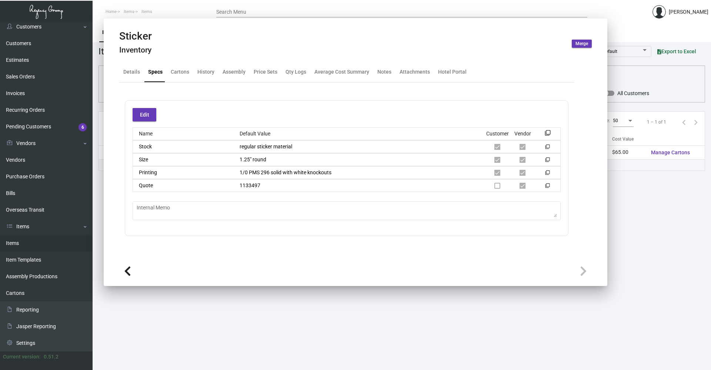 The height and width of the screenshot is (370, 711). Describe the element at coordinates (616, 121) in the screenshot. I see `span: 50` at that location.